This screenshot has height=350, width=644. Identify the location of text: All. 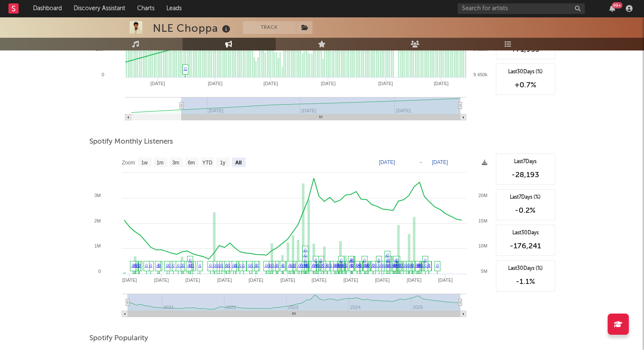
(238, 163).